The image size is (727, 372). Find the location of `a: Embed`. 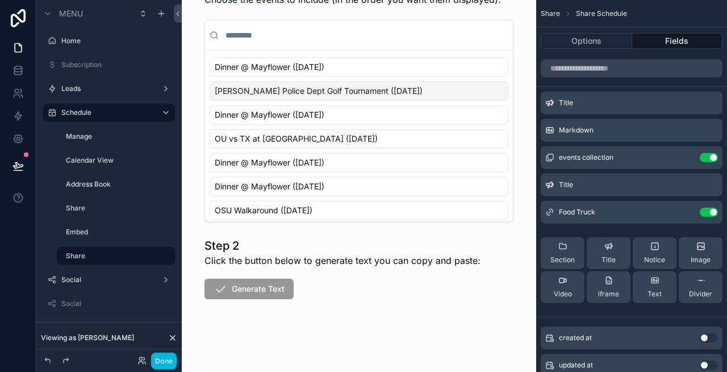

a: Embed is located at coordinates (117, 232).